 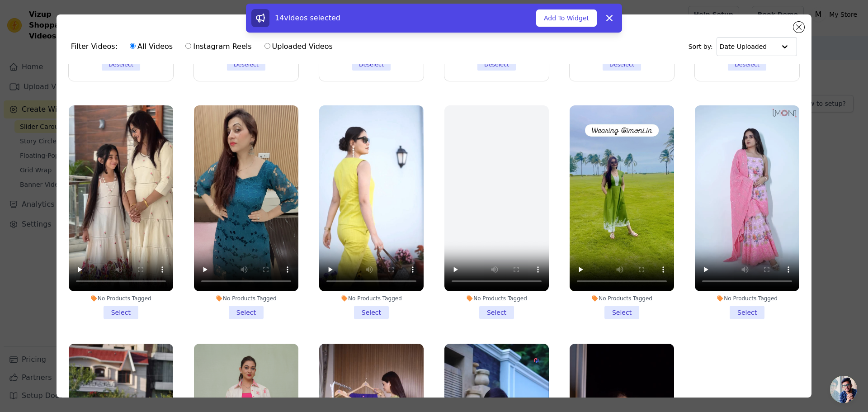 I want to click on label: Uploaded Videos, so click(x=298, y=47).